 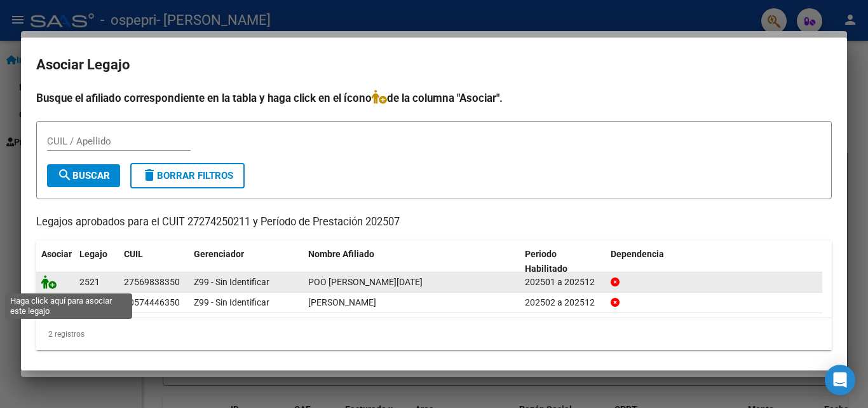 What do you see at coordinates (152, 302) in the screenshot?
I see `div: 20574446350` at bounding box center [152, 302].